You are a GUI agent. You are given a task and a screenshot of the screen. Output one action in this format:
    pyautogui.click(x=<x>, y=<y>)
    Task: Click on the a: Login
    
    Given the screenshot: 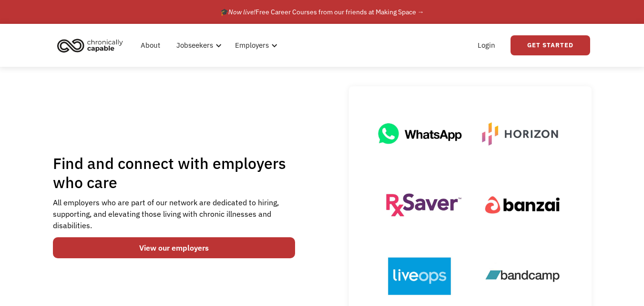 What is the action you would take?
    pyautogui.click(x=486, y=45)
    